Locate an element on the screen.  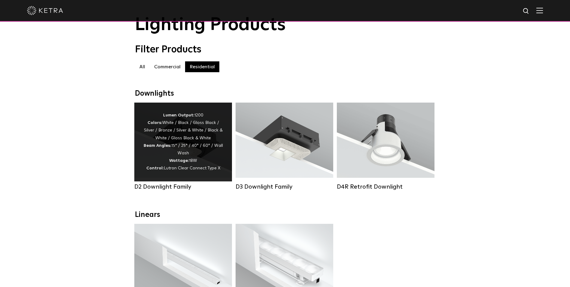
img: Hamburger%20Nav.svg is located at coordinates (540, 10).